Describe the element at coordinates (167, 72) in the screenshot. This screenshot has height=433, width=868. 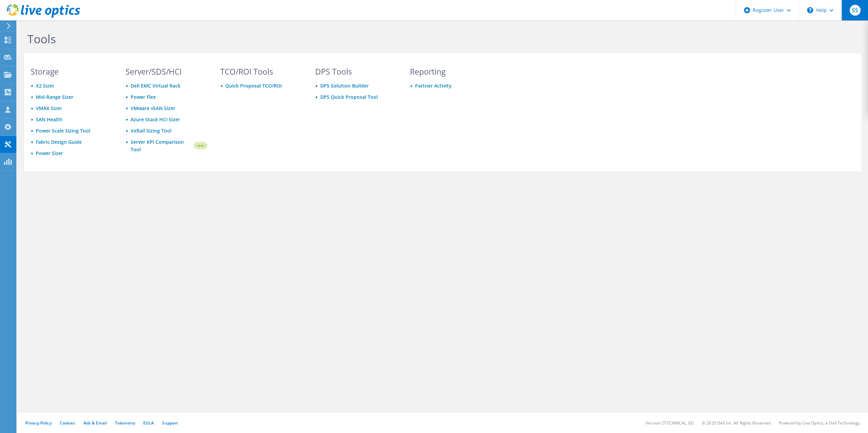
I see `h3: Server/SDS/HCI` at that location.